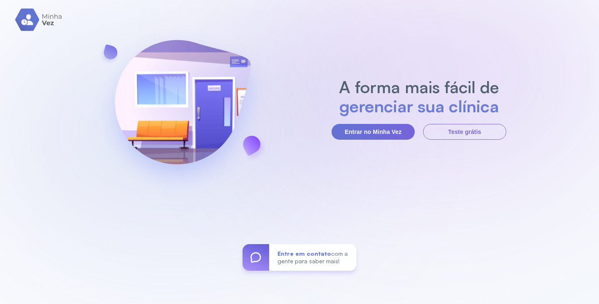 This screenshot has width=599, height=304. I want to click on div: com a gente para saber mais!, so click(313, 258).